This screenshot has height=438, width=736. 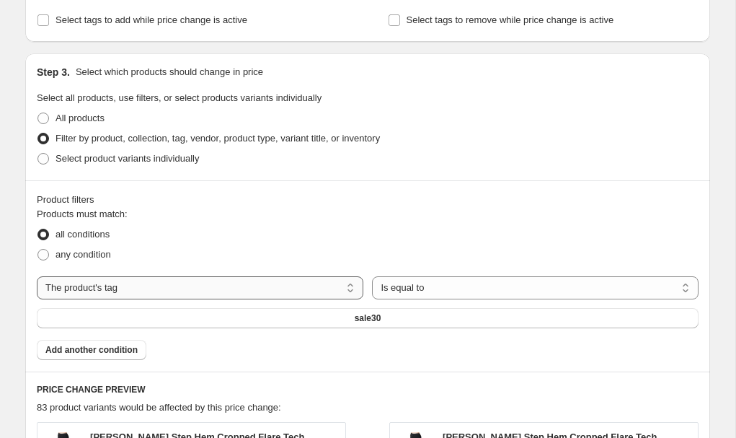 What do you see at coordinates (92, 350) in the screenshot?
I see `button: Add another condition` at bounding box center [92, 350].